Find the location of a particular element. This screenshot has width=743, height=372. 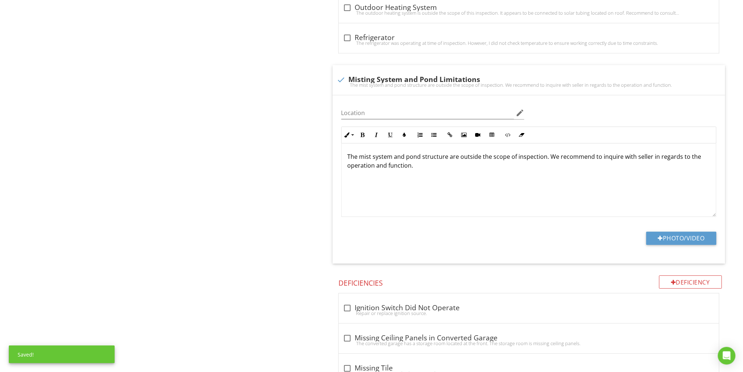

div: Open Intercom Messenger is located at coordinates (726, 355).